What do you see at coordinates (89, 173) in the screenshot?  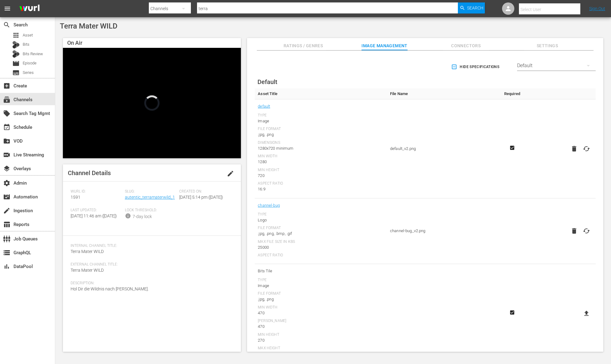 I see `span: Channel Details` at bounding box center [89, 173].